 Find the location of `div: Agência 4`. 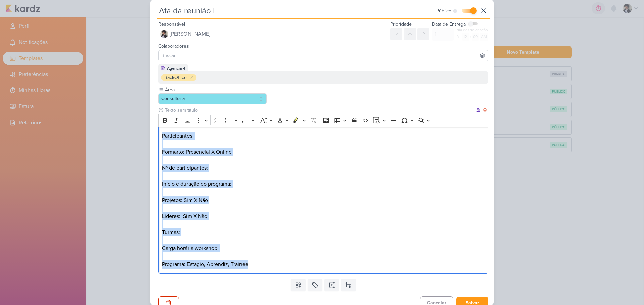

div: Agência 4 is located at coordinates (176, 68).